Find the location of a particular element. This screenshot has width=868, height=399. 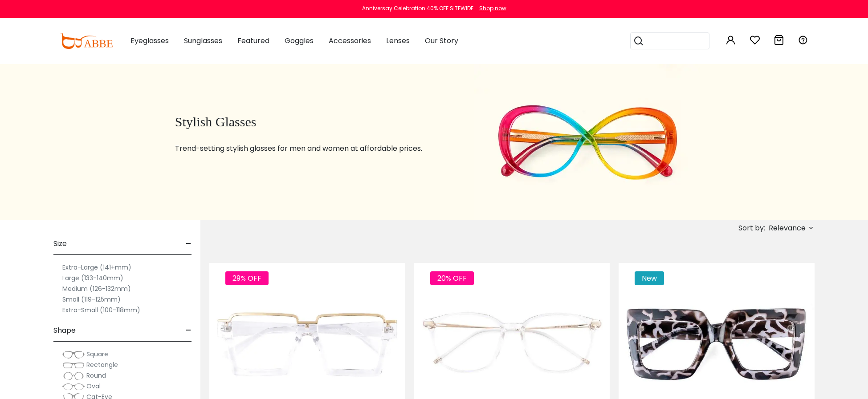

span: Featured is located at coordinates (253, 41).